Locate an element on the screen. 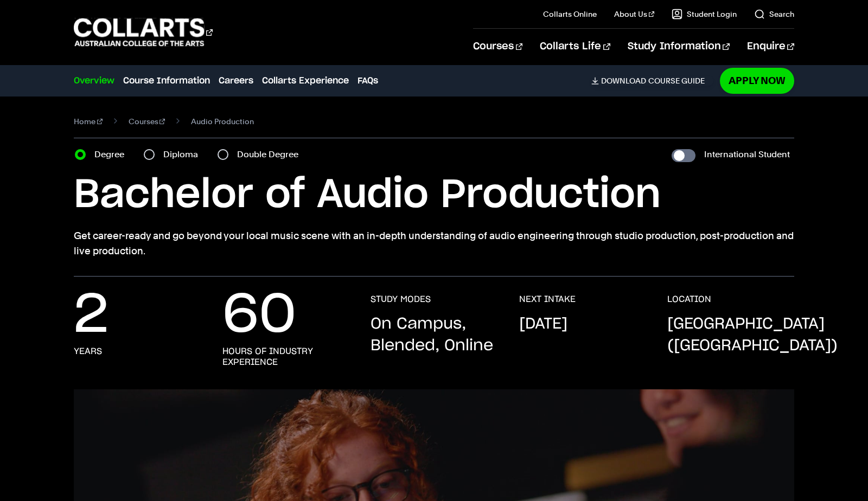 Image resolution: width=868 pixels, height=501 pixels. a: About Us is located at coordinates (634, 14).